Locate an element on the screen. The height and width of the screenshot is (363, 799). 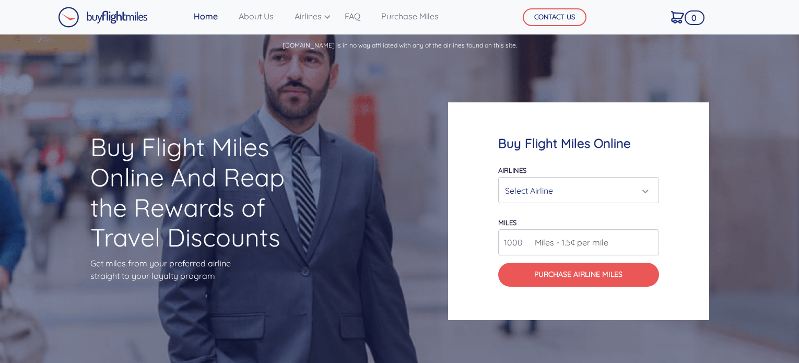
h4: Buy Flight Miles Online is located at coordinates (579, 143).